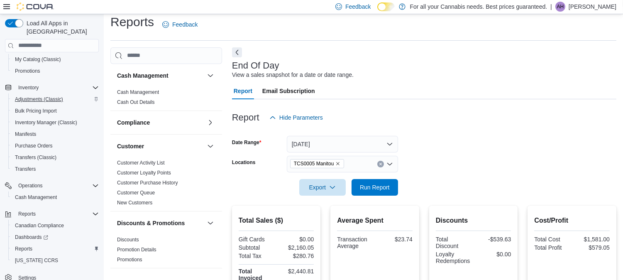 This screenshot has width=623, height=280. Describe the element at coordinates (55, 99) in the screenshot. I see `button: Adjustments (Classic)` at that location.